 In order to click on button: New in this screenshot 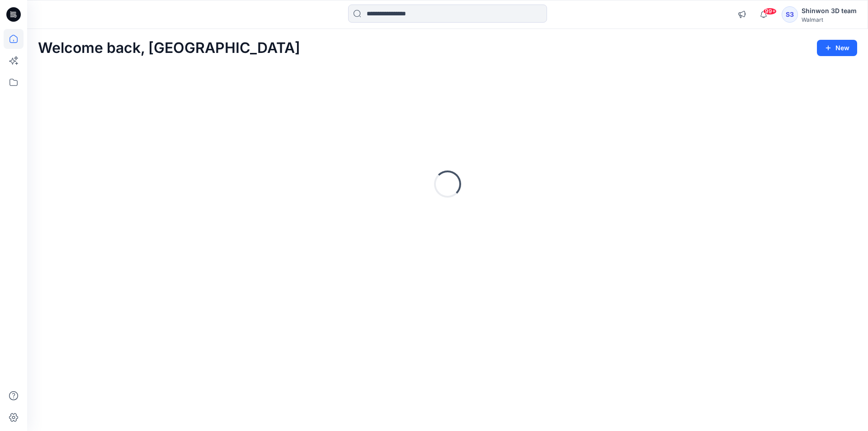, I will do `click(838, 48)`.